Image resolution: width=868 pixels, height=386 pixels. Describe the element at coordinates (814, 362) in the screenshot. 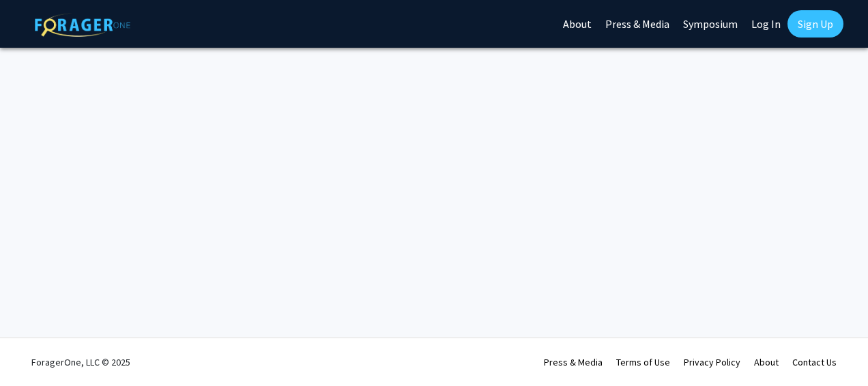

I see `a: Contact Us` at that location.